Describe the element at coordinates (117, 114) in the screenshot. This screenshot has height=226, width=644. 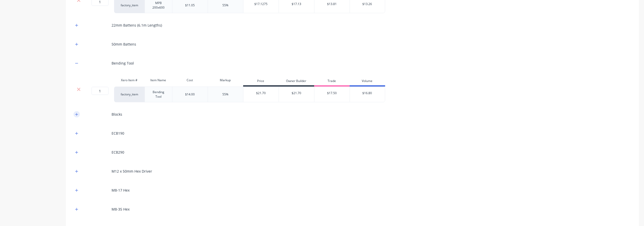
I see `div: Blocks` at that location.